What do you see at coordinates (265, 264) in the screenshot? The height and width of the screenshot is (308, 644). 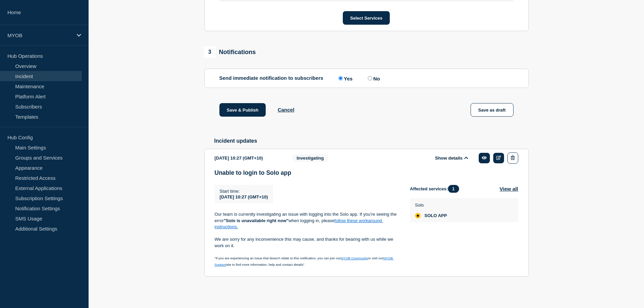 I see `span: site to find more information, help and contact details"` at bounding box center [265, 264].